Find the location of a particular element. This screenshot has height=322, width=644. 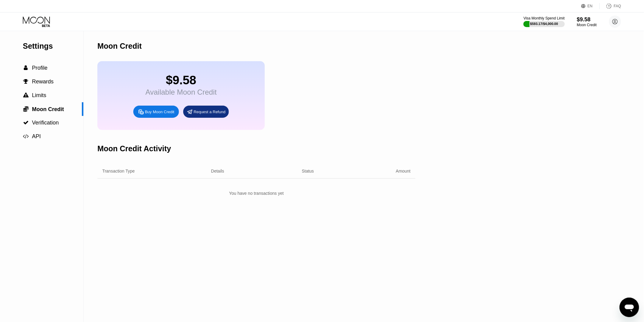

span: Rewards is located at coordinates (42, 82).